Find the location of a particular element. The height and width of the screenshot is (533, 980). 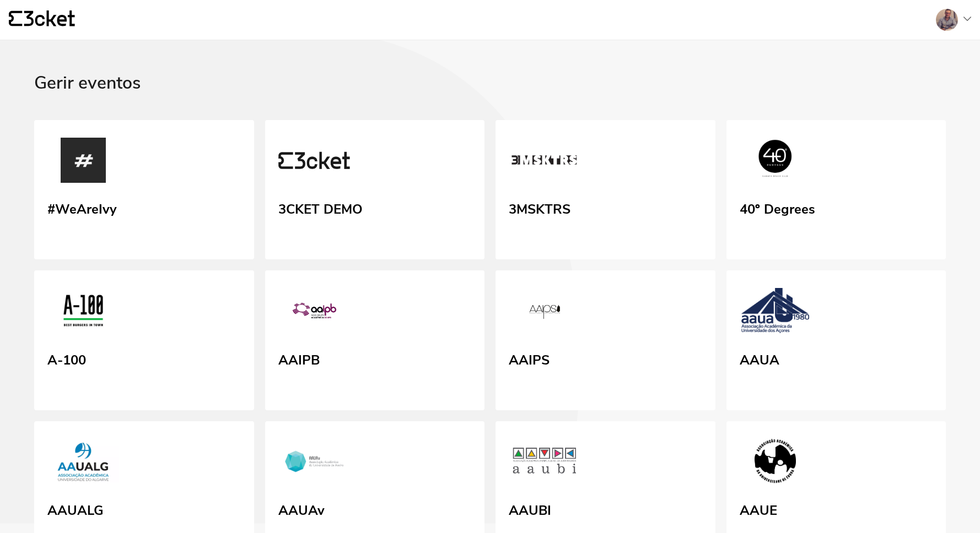

img: 3CKET DEMO is located at coordinates (314, 162).